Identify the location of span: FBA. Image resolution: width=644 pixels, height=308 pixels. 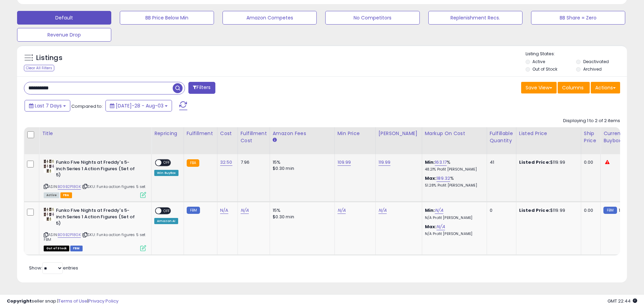
(67, 195).